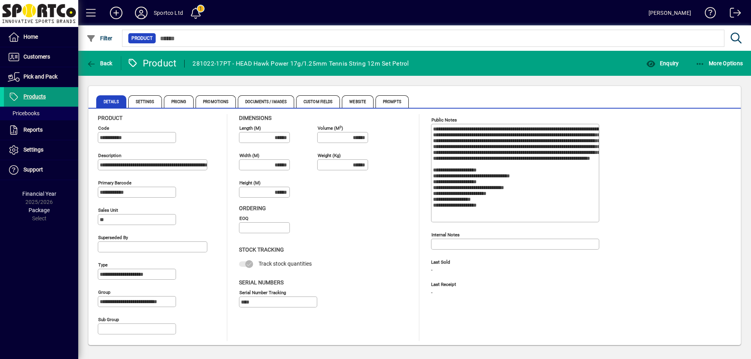 The height and width of the screenshot is (359, 751). I want to click on span: Back, so click(99, 63).